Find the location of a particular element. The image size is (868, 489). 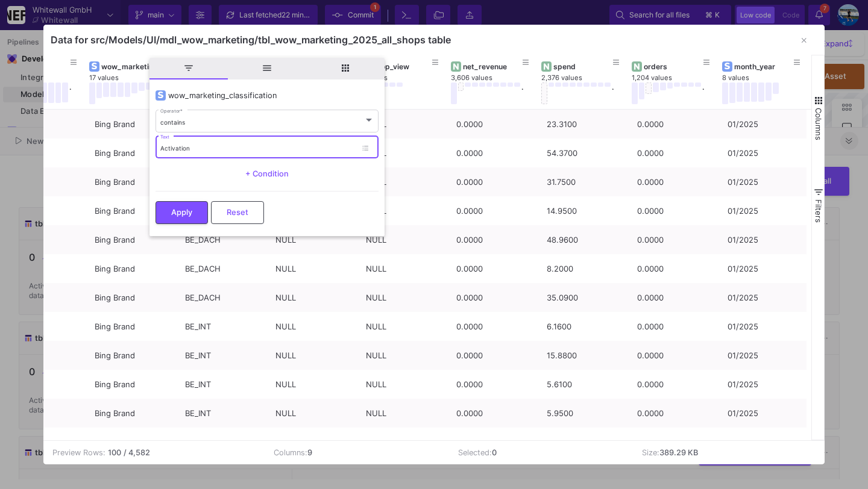

button: + Condition is located at coordinates (267, 174).